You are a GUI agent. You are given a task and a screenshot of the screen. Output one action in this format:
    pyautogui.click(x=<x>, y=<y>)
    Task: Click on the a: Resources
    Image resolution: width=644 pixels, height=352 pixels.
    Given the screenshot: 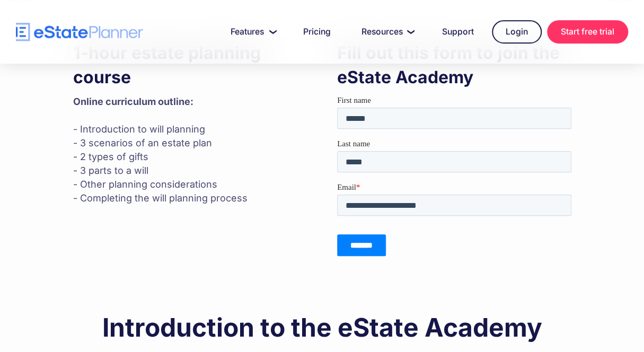 What is the action you would take?
    pyautogui.click(x=386, y=32)
    